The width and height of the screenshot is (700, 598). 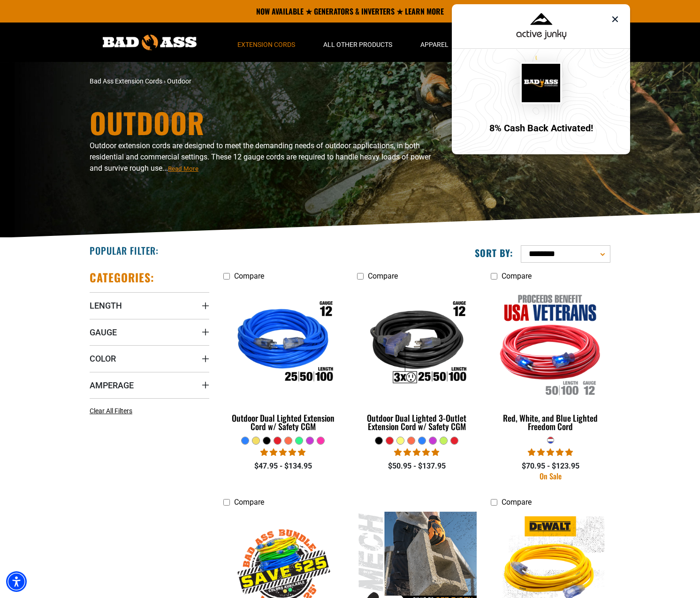 I want to click on summary: Gauge, so click(x=149, y=332).